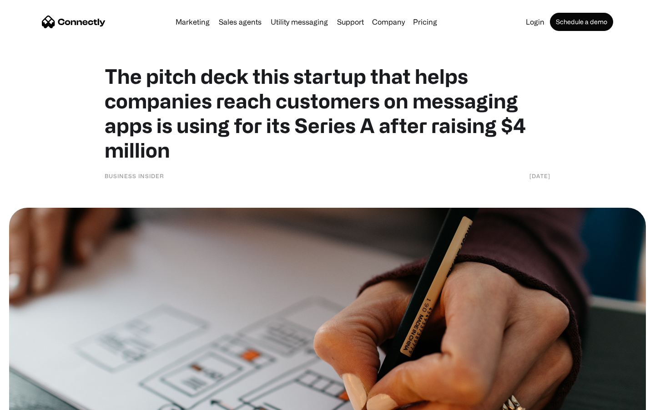 The width and height of the screenshot is (655, 410). I want to click on a: Login, so click(535, 22).